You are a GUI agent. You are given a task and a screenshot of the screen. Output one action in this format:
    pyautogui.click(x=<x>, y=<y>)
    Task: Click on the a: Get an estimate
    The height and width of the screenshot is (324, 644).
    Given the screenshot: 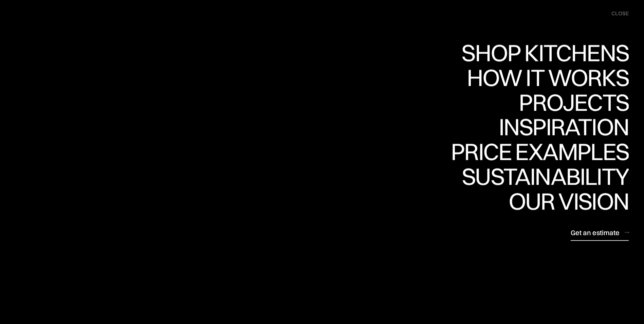 What is the action you would take?
    pyautogui.click(x=600, y=233)
    